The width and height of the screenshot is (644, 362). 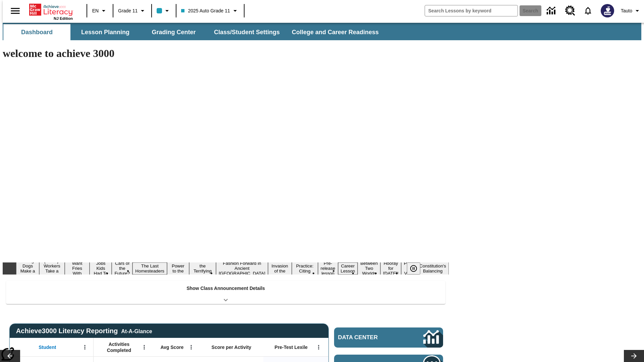 I want to click on button: Lesson carousel, Next, so click(x=634, y=356).